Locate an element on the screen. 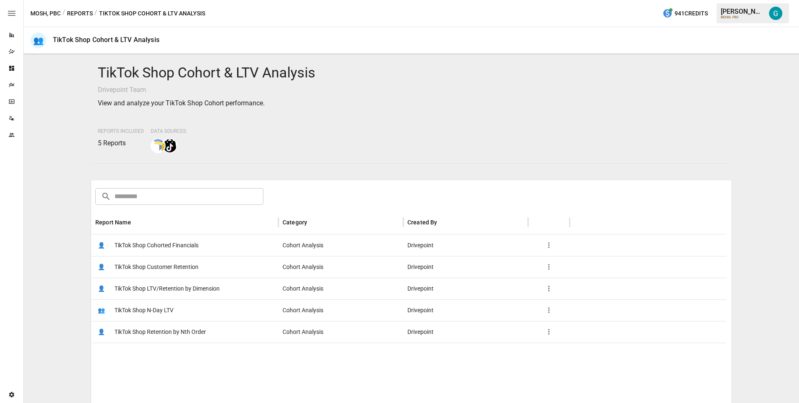 This screenshot has height=403, width=799. p: 5 Reports is located at coordinates (121, 143).